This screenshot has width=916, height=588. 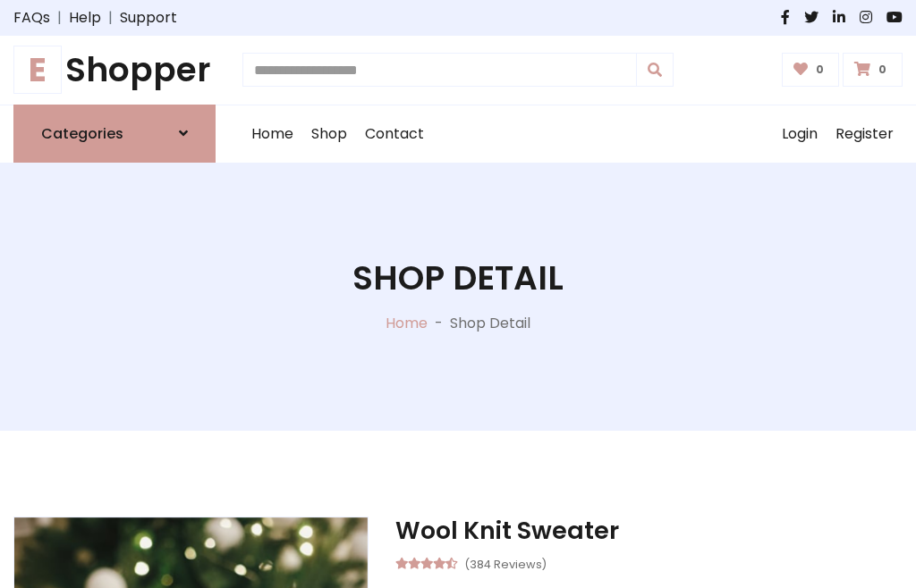 I want to click on a: Login, so click(x=799, y=134).